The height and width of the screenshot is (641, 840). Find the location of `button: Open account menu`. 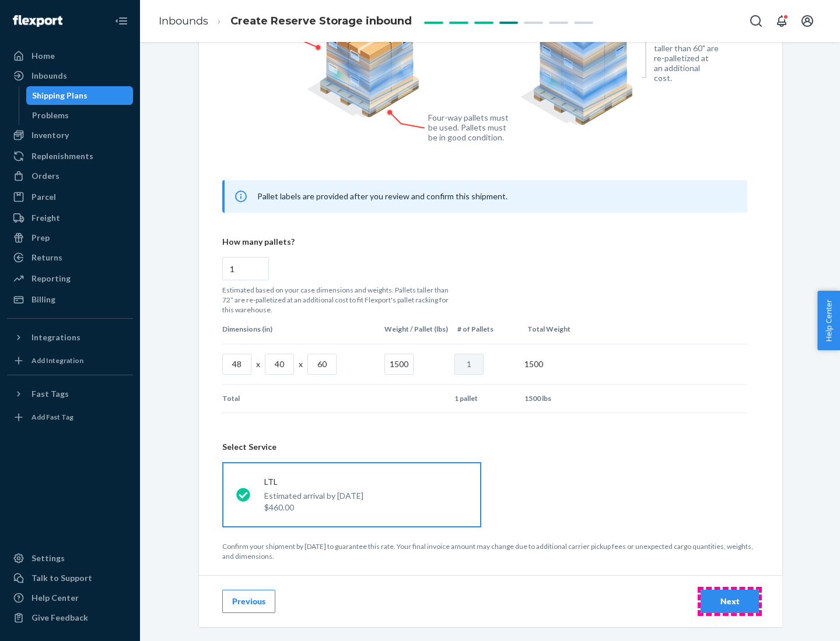

button: Open account menu is located at coordinates (807, 21).